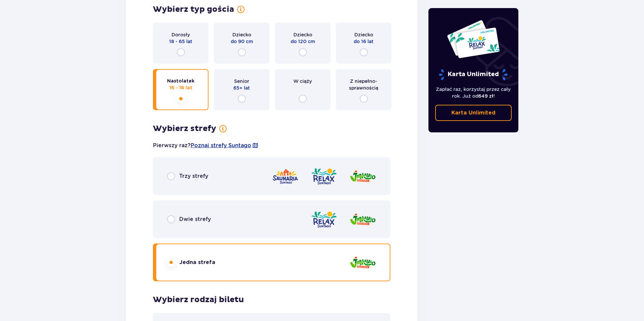 Image resolution: width=644 pixels, height=321 pixels. What do you see at coordinates (194, 9) in the screenshot?
I see `h3: Wybierz typ gościa` at bounding box center [194, 9].